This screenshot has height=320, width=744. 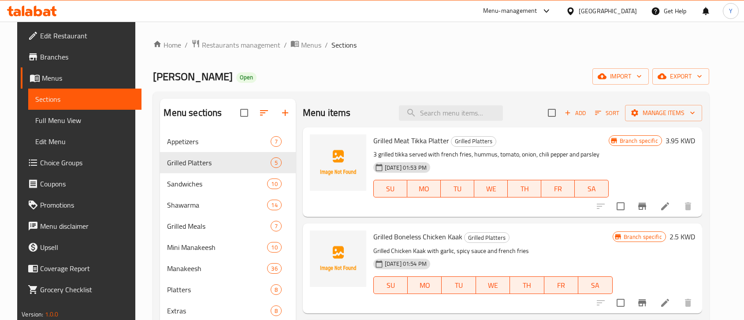 I want to click on div: Menu-management, so click(x=510, y=11).